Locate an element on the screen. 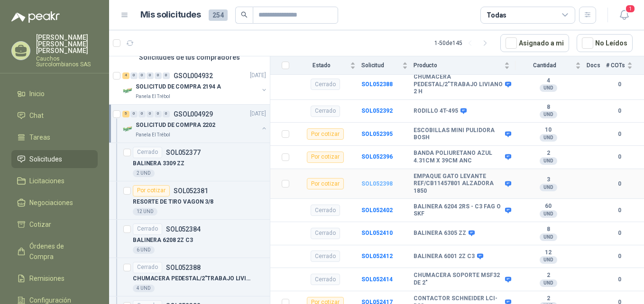  b: SOL052412 is located at coordinates (377, 256).